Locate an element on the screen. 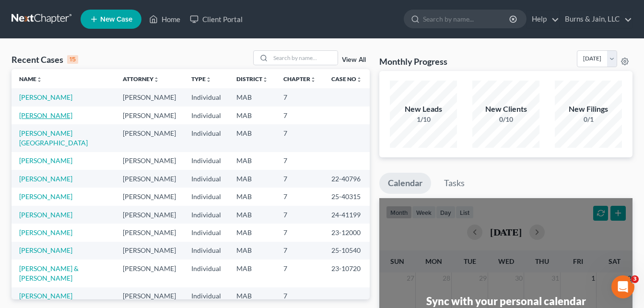 This screenshot has height=308, width=644. a: Chapterunfold_more is located at coordinates (300, 79).